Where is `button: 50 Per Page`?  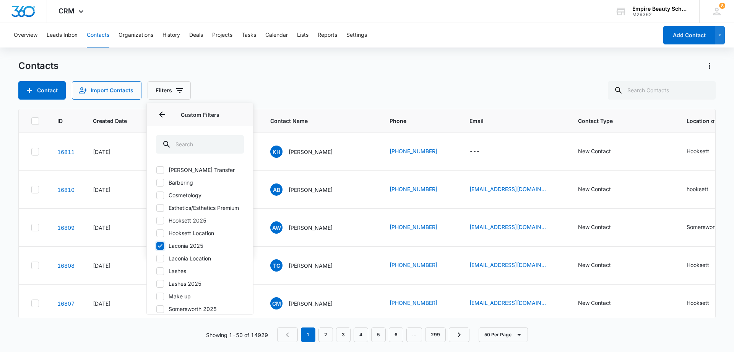
button: 50 Per Page is located at coordinates (503, 334).